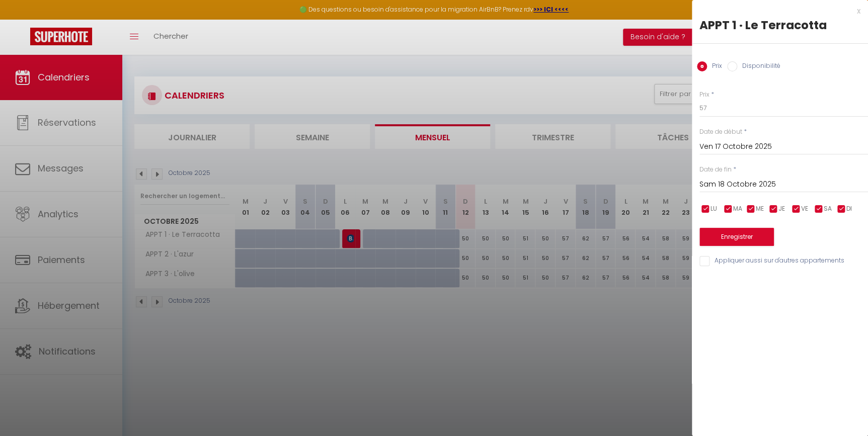 The width and height of the screenshot is (868, 436). I want to click on div: APPT 1 · Le Terracotta, so click(780, 25).